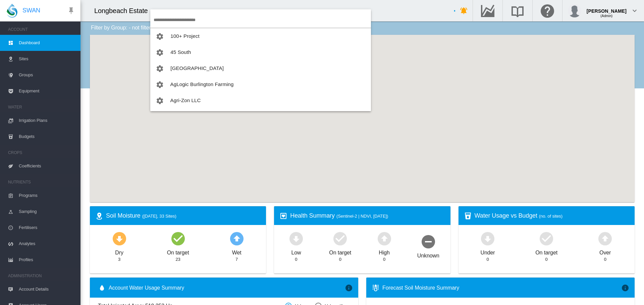 This screenshot has height=305, width=644. Describe the element at coordinates (181, 52) in the screenshot. I see `span: 45 South` at that location.